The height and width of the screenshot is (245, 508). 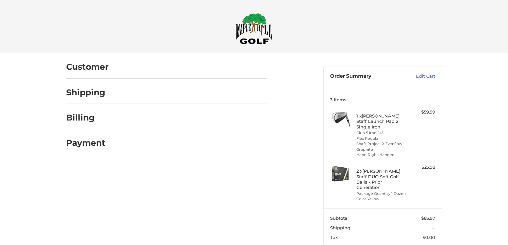 I want to click on h2: Payment, so click(x=86, y=143).